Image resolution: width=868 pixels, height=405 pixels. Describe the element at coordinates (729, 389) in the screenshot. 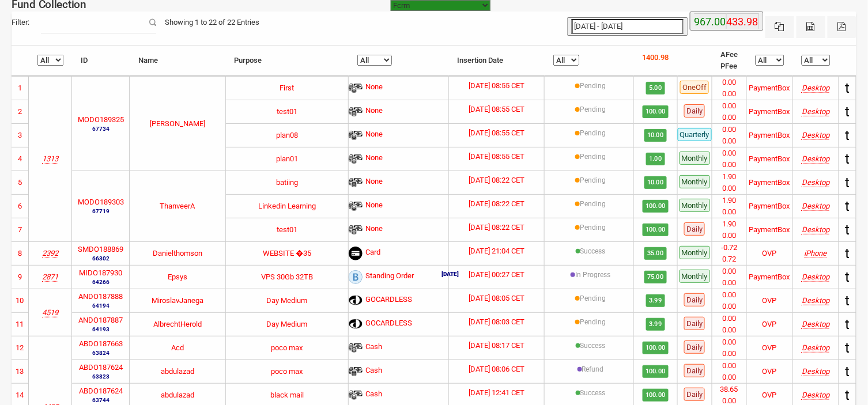

I see `li: 38.65` at that location.